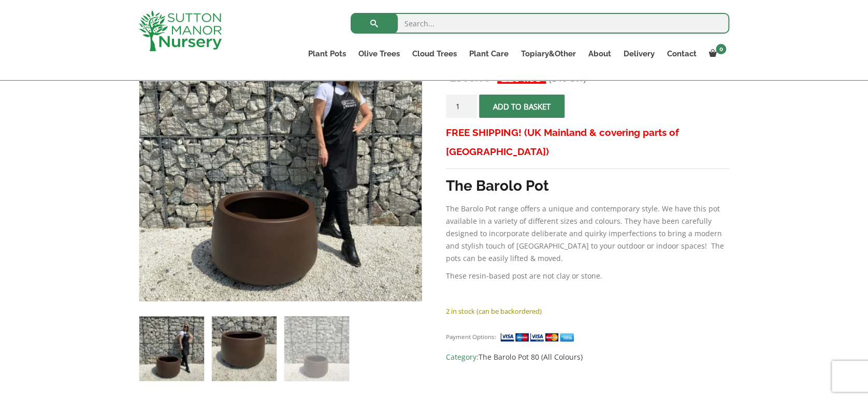 This screenshot has width=868, height=399. Describe the element at coordinates (587, 234) in the screenshot. I see `p: The Barolo Pot range offers a unique and contemporary style. We have this pot available in a vari...` at that location.